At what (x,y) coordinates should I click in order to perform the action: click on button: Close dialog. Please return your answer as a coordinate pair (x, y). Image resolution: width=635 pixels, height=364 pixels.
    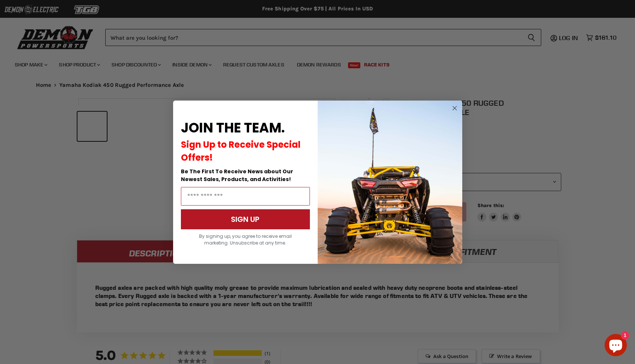
    Looking at the image, I should click on (454, 108).